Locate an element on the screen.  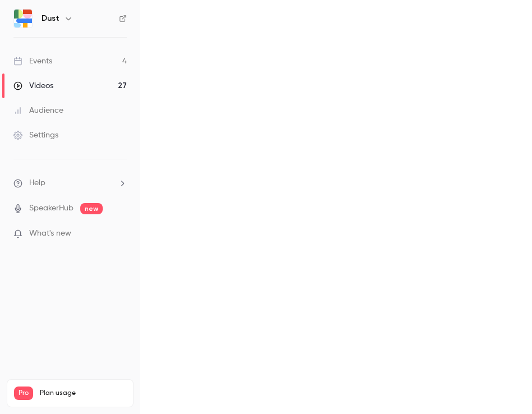
div: Settings is located at coordinates (36, 135).